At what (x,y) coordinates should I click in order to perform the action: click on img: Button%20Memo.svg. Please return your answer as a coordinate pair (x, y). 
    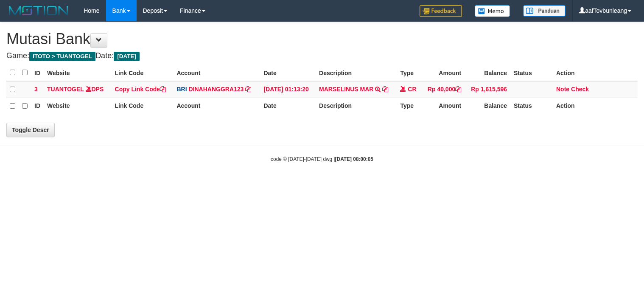
    Looking at the image, I should click on (493, 11).